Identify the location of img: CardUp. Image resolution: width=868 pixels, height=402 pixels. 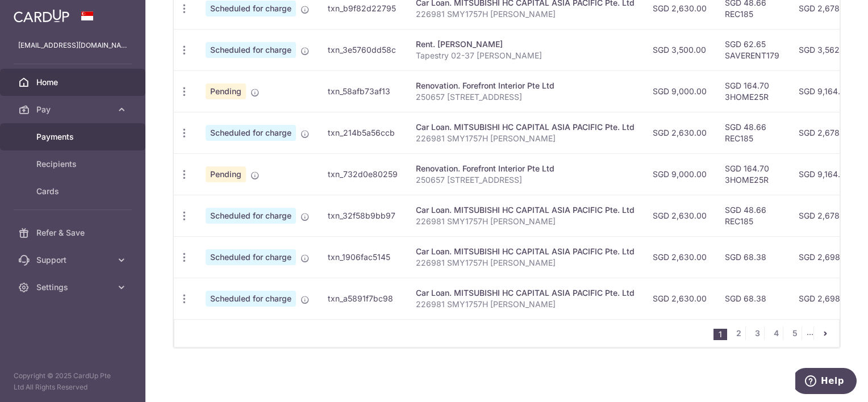
(41, 16).